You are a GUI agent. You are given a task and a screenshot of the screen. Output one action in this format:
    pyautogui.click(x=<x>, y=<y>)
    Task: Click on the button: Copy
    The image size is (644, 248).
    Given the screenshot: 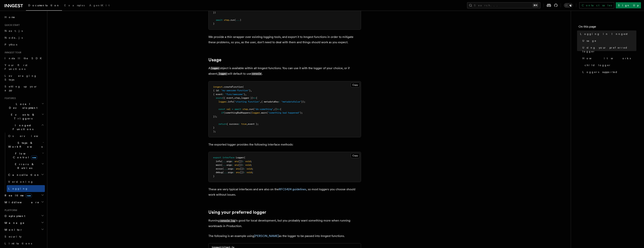 What is the action you would take?
    pyautogui.click(x=355, y=85)
    